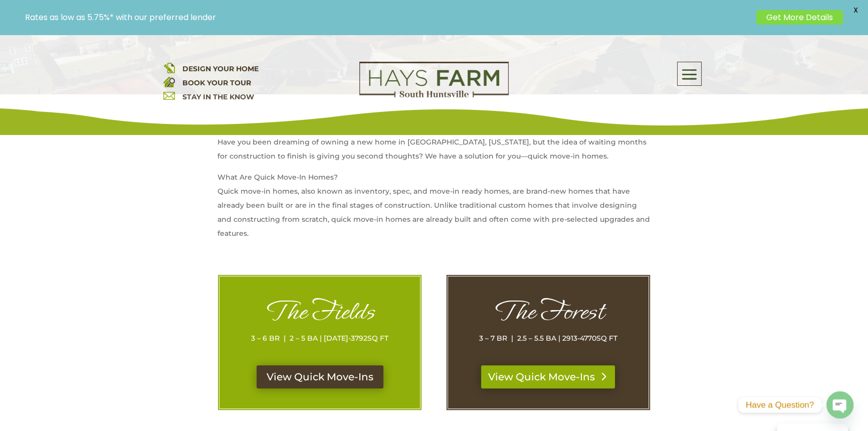 This screenshot has height=431, width=868. What do you see at coordinates (320, 313) in the screenshot?
I see `h1: The Fields` at bounding box center [320, 313].